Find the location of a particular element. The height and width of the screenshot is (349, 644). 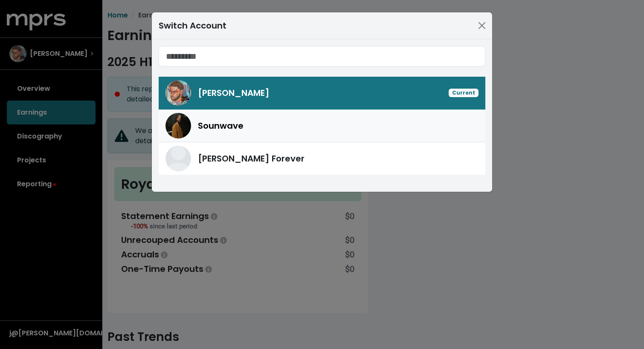

img: Sounwave is located at coordinates (179, 125).